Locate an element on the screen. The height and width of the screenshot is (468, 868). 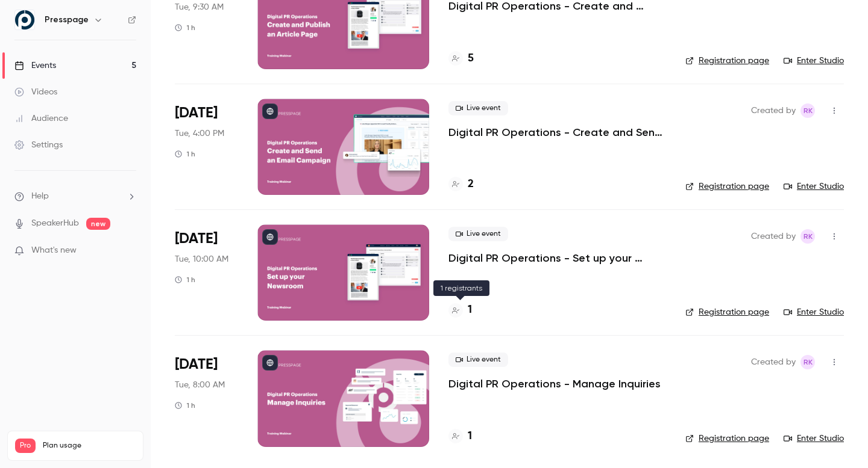
div: Videos is located at coordinates (36, 92).